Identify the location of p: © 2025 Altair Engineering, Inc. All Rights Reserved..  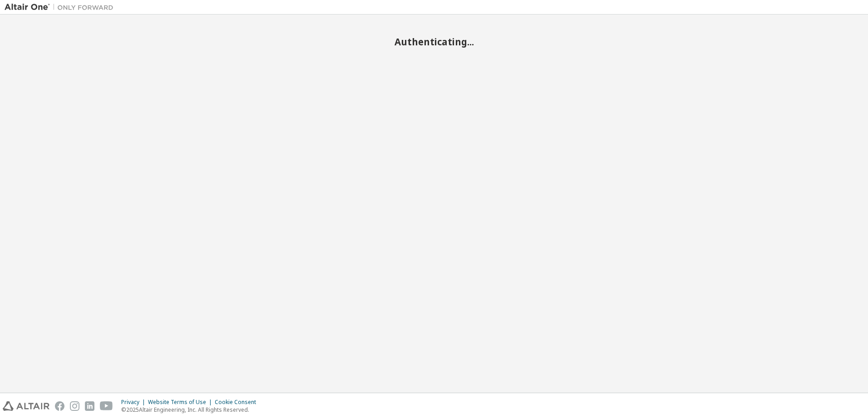
(191, 410).